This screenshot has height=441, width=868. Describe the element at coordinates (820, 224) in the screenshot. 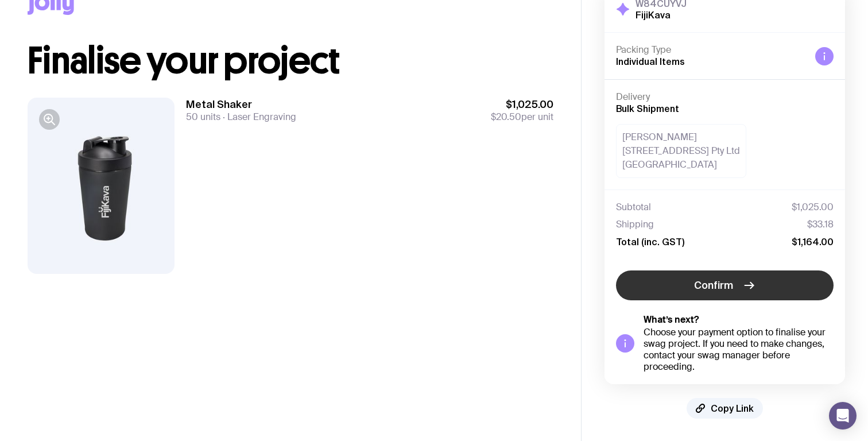

I see `span: $33.18` at that location.